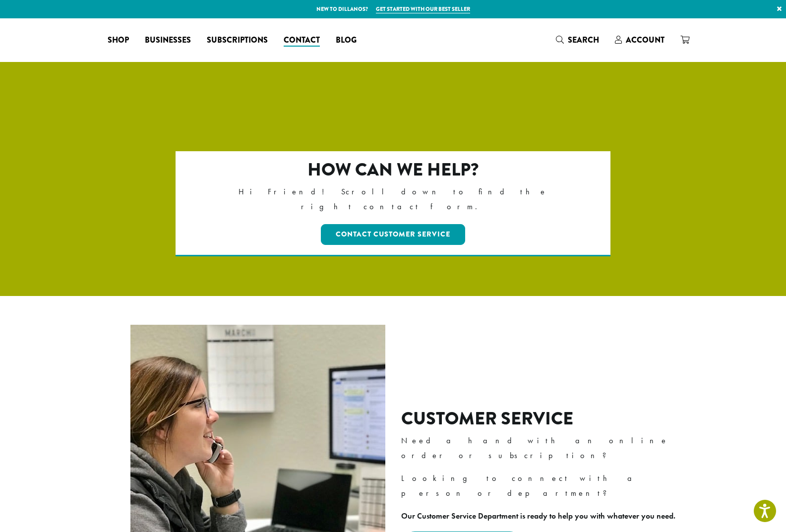 This screenshot has height=532, width=786. What do you see at coordinates (168, 41) in the screenshot?
I see `span: Businesses` at bounding box center [168, 41].